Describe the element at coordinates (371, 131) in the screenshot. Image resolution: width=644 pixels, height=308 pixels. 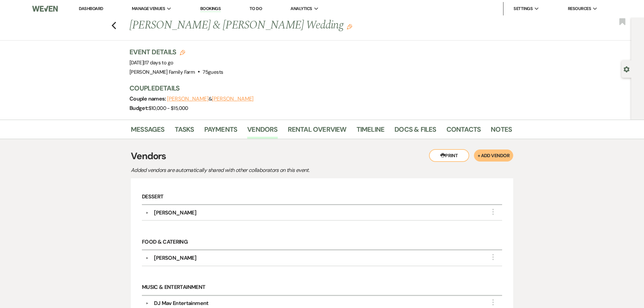
I see `a: Timeline` at that location.